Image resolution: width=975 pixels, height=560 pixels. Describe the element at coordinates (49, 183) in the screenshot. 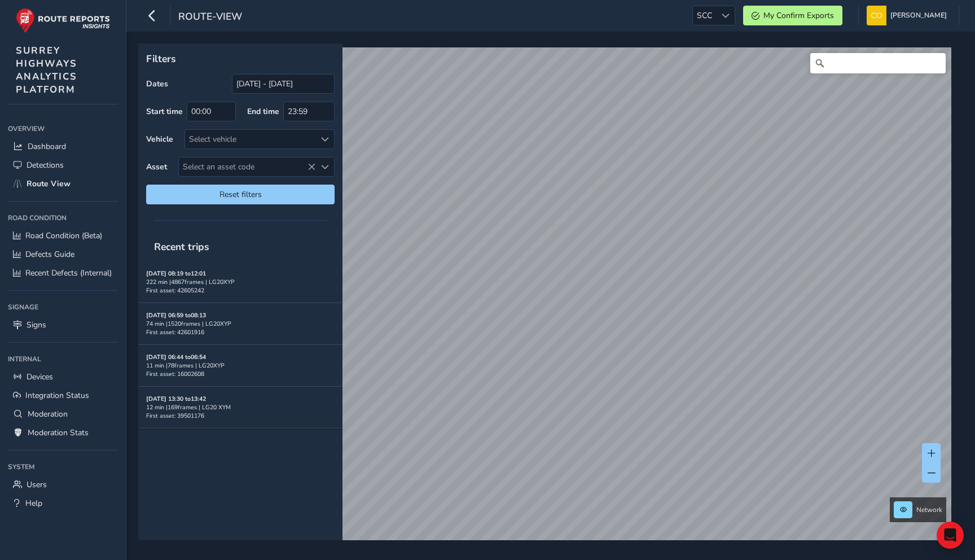

I see `span: Route View` at that location.